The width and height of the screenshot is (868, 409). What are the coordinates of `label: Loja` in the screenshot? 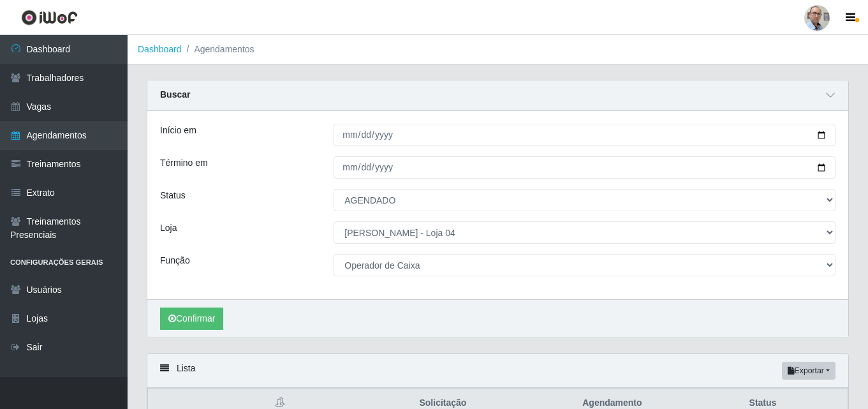 It's located at (169, 228).